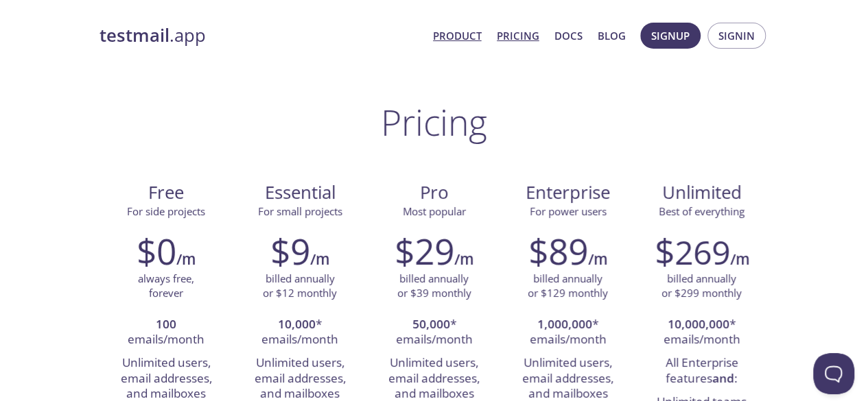 The image size is (868, 401). What do you see at coordinates (702, 252) in the screenshot?
I see `span: 269` at bounding box center [702, 252].